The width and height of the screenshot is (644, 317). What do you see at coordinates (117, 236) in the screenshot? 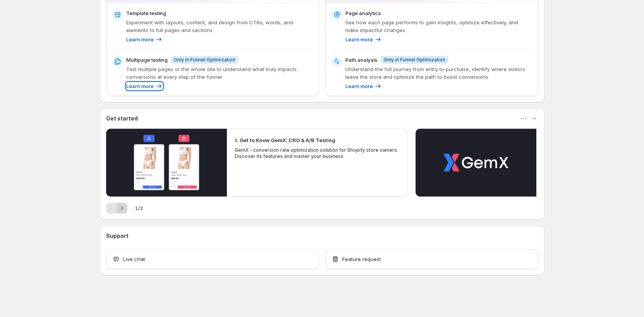
I see `h3: Support` at bounding box center [117, 236].